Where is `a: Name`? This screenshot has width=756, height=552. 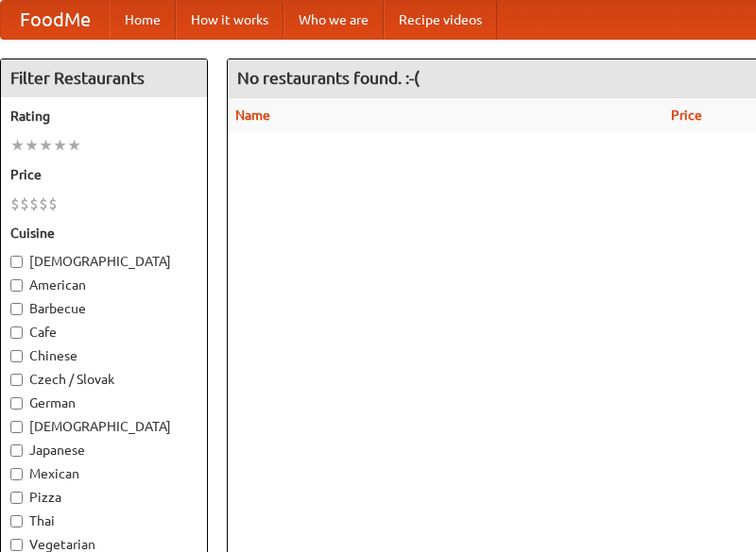
a: Name is located at coordinates (253, 115).